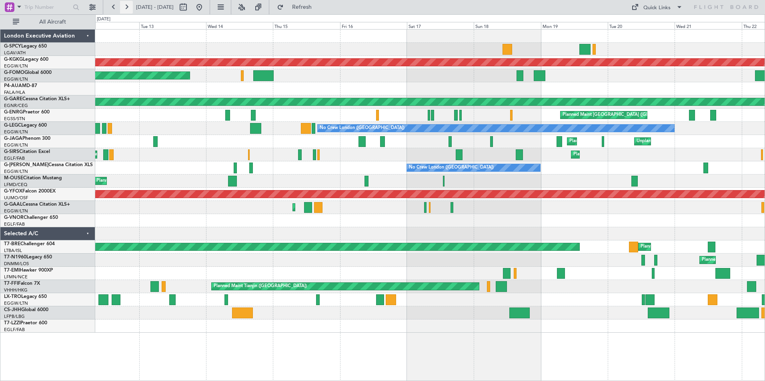 The width and height of the screenshot is (765, 381). Describe the element at coordinates (14, 218) in the screenshot. I see `span: G-VNOR` at that location.